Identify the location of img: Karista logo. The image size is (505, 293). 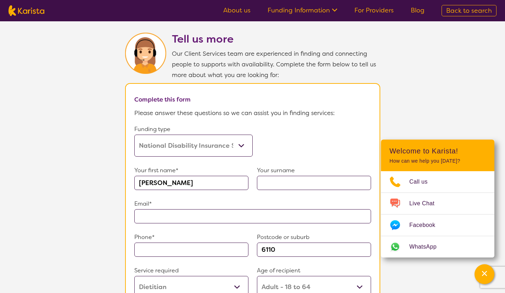
(26, 11).